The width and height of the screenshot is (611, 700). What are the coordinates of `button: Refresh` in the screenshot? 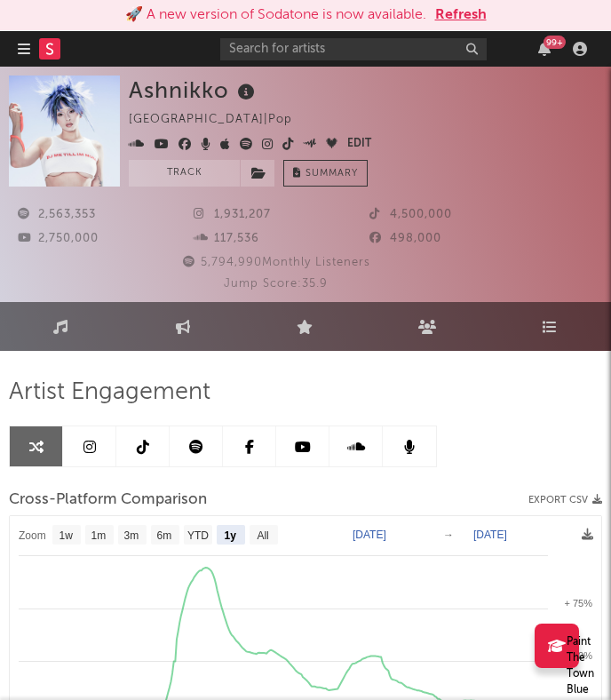 It's located at (461, 15).